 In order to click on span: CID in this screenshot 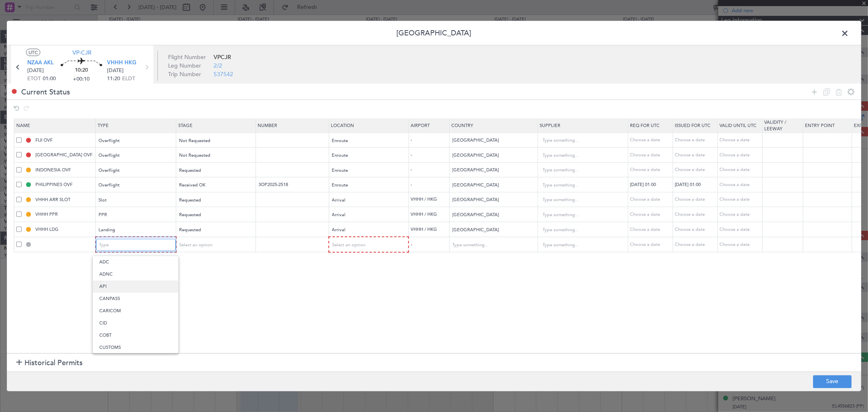, I will do `click(136, 324)`.